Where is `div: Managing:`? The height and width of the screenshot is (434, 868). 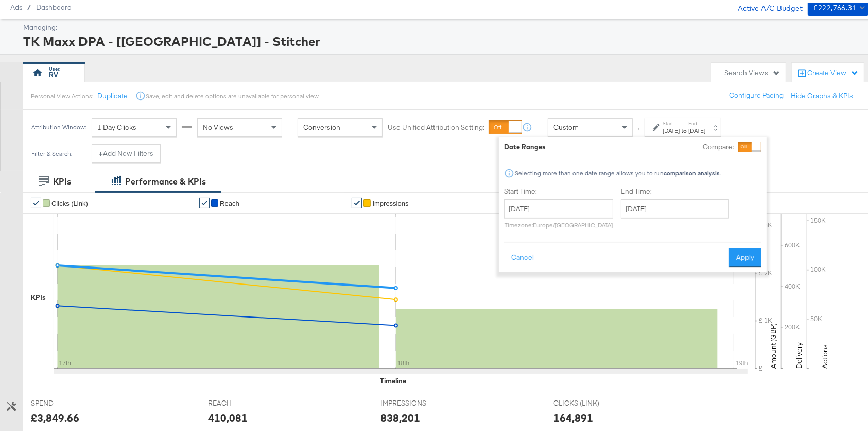
div: Managing: is located at coordinates (444, 25).